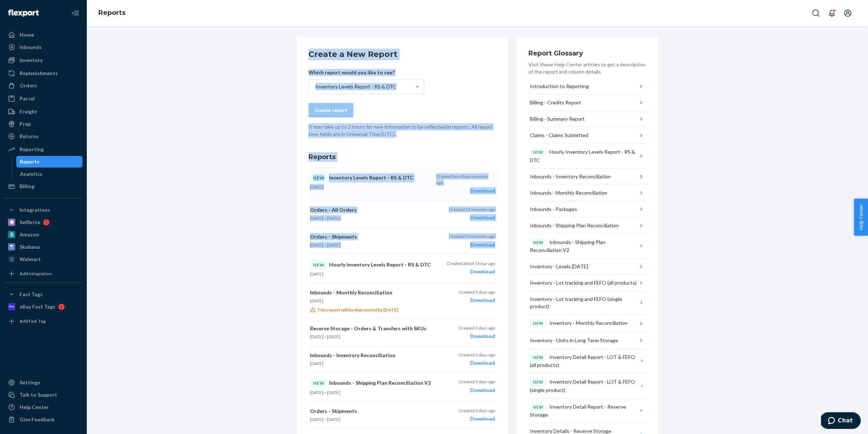  I want to click on p: Orders - All Orders, so click(371, 210).